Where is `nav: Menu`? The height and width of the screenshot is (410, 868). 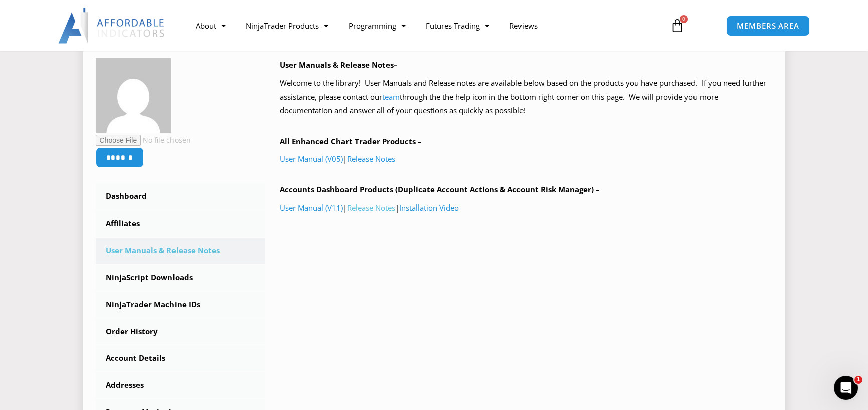 nav: Menu is located at coordinates (423, 26).